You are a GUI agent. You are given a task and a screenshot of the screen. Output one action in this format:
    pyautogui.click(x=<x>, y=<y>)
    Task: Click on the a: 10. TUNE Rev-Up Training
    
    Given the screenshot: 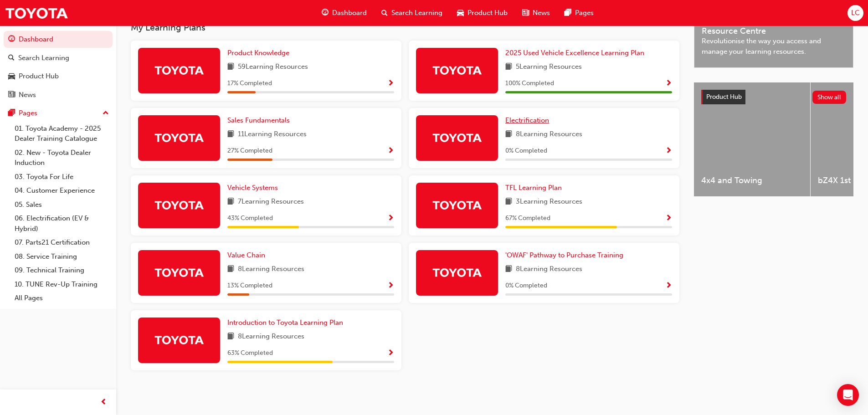 What is the action you would take?
    pyautogui.click(x=61, y=284)
    